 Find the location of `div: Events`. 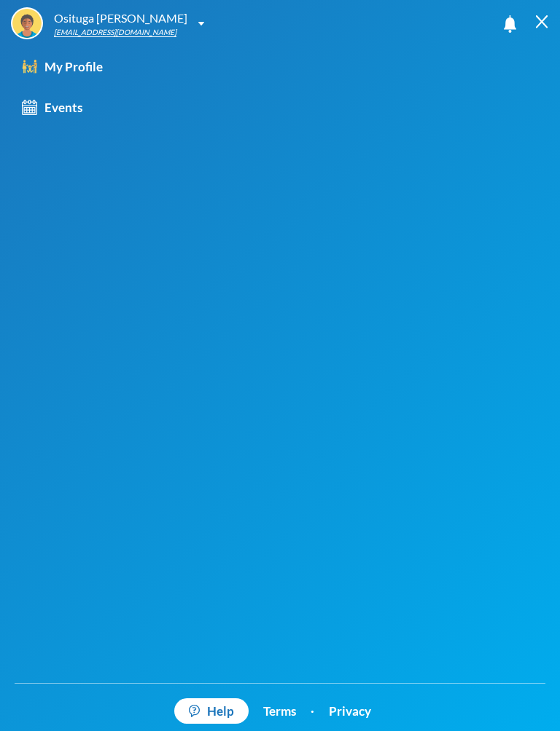

div: Events is located at coordinates (52, 108).